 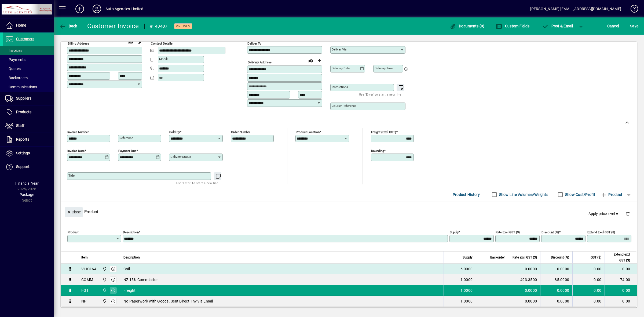 What do you see at coordinates (349, 212) in the screenshot?
I see `div: Product` at bounding box center [349, 212].